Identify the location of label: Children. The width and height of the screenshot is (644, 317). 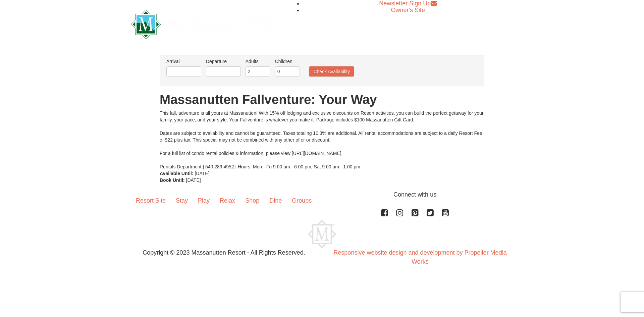
(287, 61).